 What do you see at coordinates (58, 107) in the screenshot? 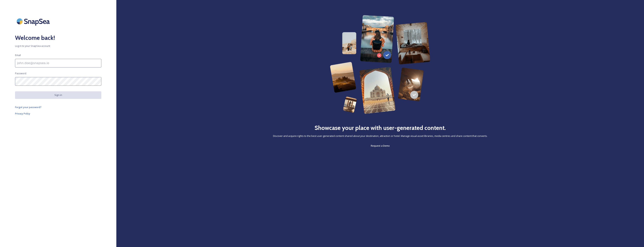
I see `a: Forgot your password?` at bounding box center [58, 107].